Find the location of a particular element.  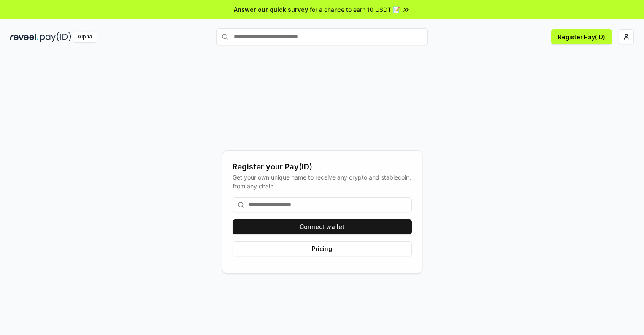

div: Get your own unique name to receive any crypto and stablecoin, from any chain is located at coordinates (322, 182).